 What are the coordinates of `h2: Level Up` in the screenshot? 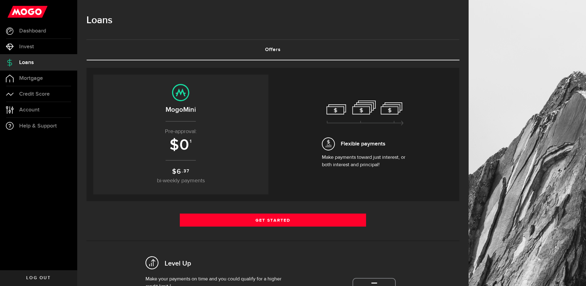 It's located at (178, 263).